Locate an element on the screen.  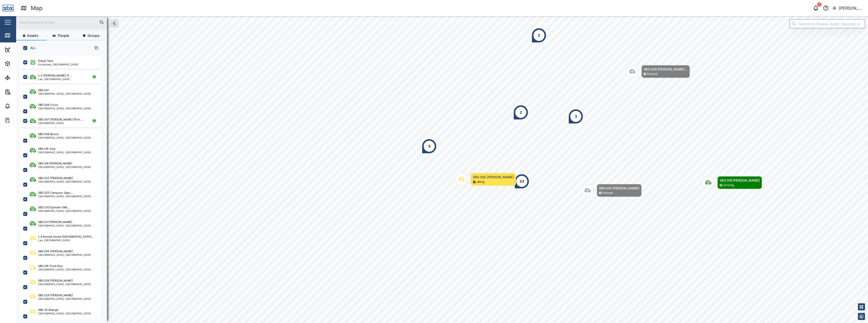
div: Reports is located at coordinates (21, 92).